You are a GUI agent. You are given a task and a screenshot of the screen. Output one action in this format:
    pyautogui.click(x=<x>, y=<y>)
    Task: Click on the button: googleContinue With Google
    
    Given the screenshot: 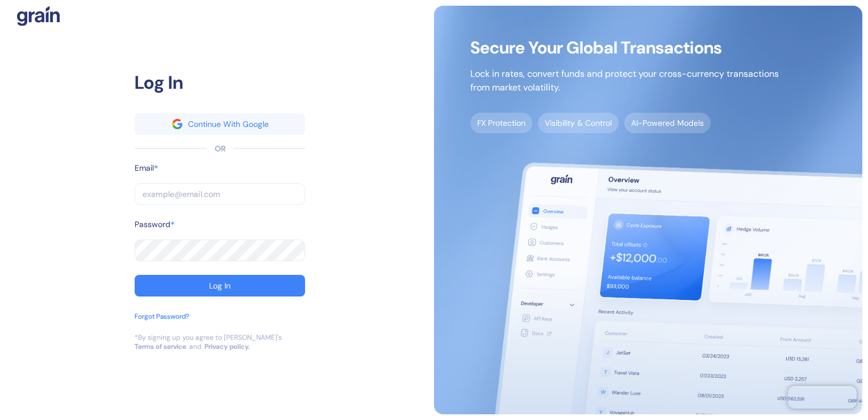 What is the action you would take?
    pyautogui.click(x=220, y=124)
    